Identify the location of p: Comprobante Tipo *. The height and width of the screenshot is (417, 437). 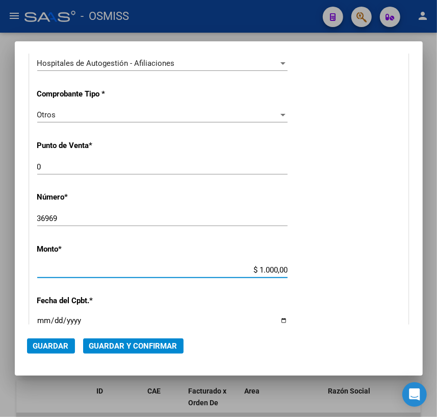
(92, 94).